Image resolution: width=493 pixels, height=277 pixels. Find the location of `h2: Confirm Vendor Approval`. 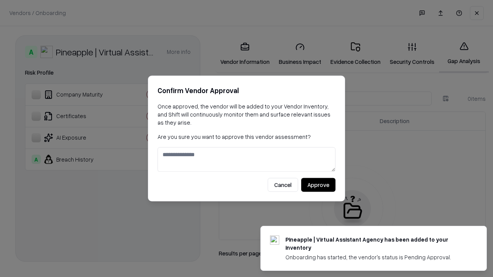

h2: Confirm Vendor Approval is located at coordinates (247, 91).